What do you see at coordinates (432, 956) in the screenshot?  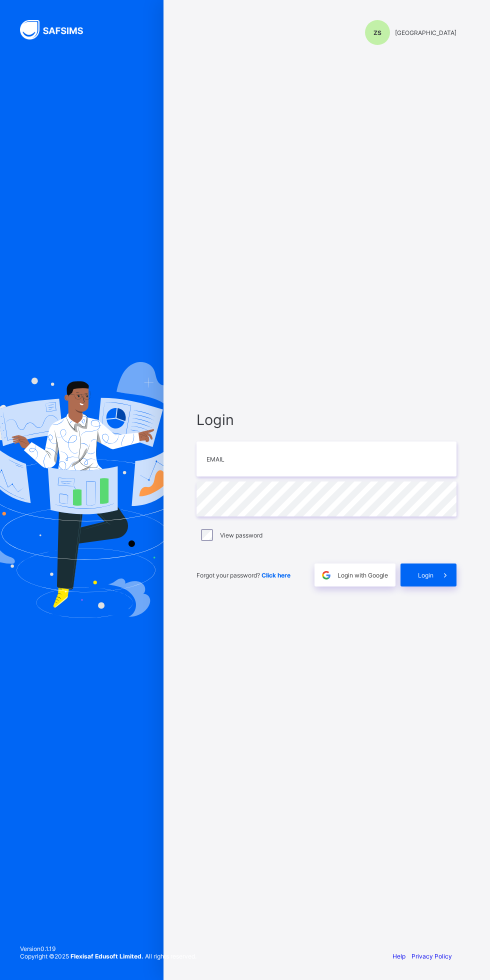 I see `a: Privacy Policy` at bounding box center [432, 956].